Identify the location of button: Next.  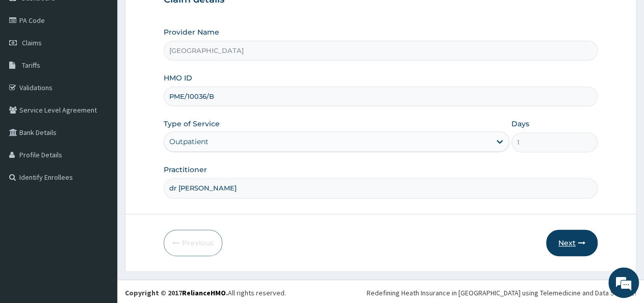
(572, 243).